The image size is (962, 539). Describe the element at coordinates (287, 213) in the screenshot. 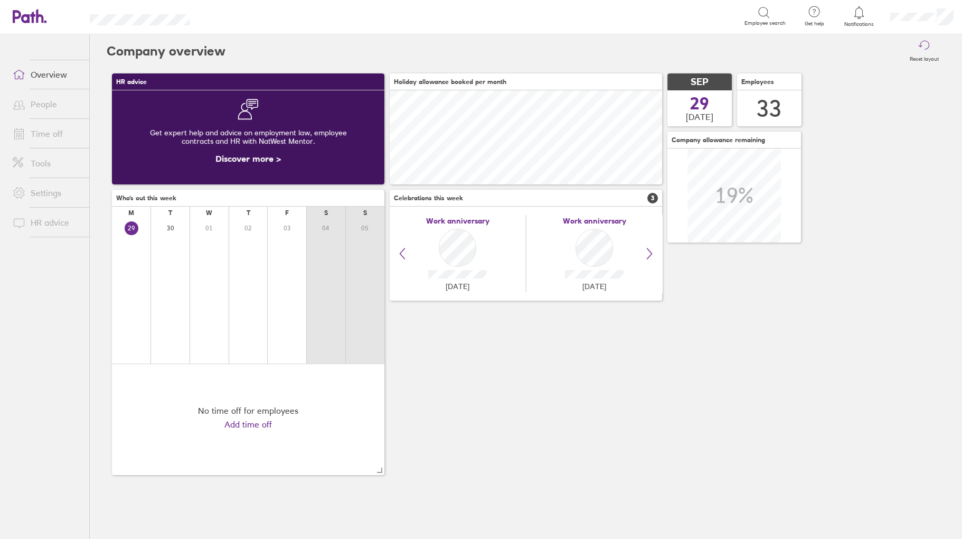

I see `div: F` at that location.